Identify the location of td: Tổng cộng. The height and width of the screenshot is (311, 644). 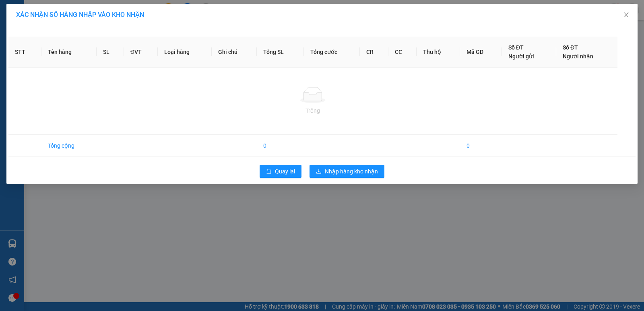
(69, 145).